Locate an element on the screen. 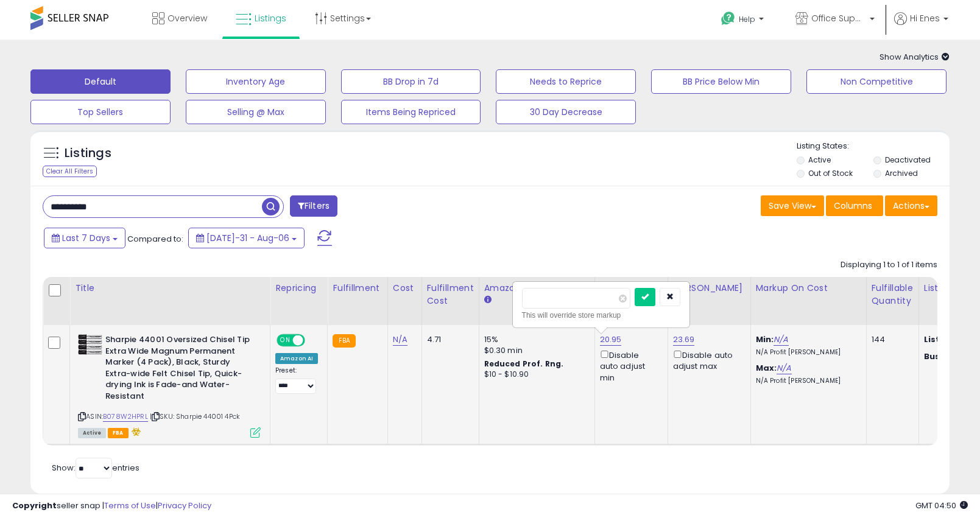  button: BB Drop in 7d is located at coordinates (412, 82).